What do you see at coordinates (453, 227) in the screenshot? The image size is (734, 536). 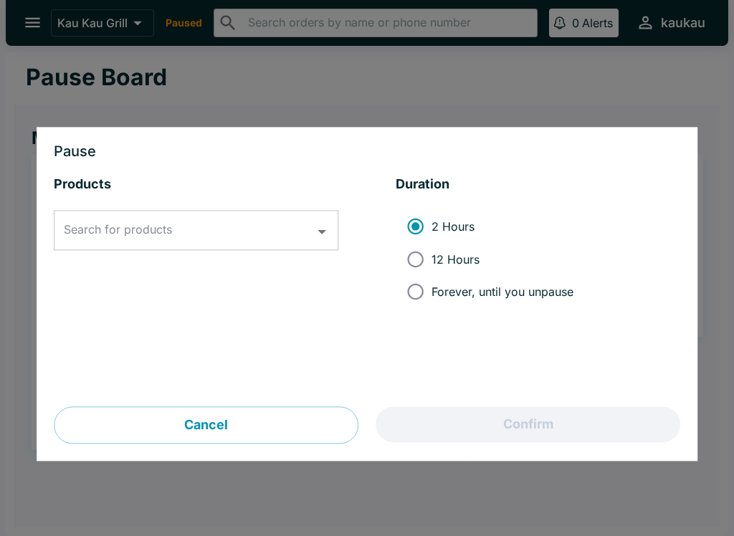 I see `span: 2 Hours` at bounding box center [453, 227].